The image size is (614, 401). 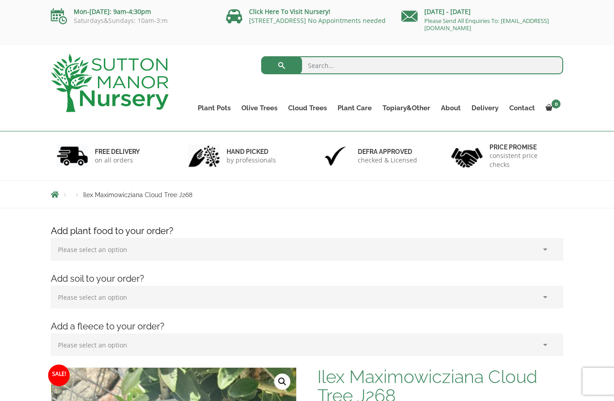 What do you see at coordinates (308, 108) in the screenshot?
I see `a: Cloud Trees` at bounding box center [308, 108].